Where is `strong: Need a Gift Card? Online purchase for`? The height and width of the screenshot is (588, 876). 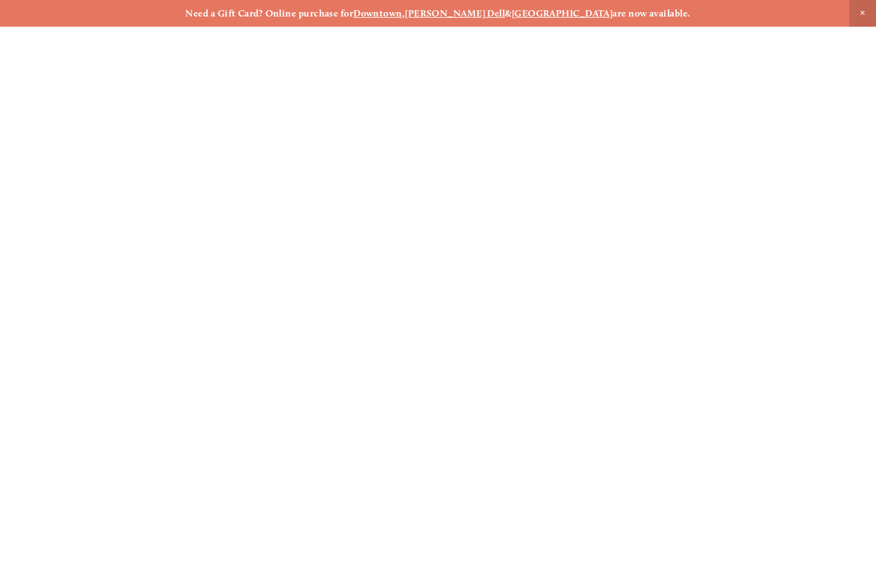 strong: Need a Gift Card? Online purchase for is located at coordinates (269, 13).